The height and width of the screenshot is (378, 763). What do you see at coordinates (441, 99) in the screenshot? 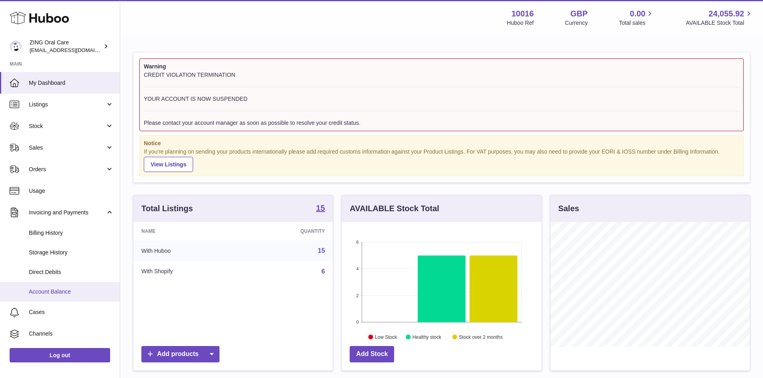
I see `div: CREDIT VIOLATION TERMINATION YOUR ACCOUNT IS NOW SUSPENDED Please contact your account manager as...` at bounding box center [441, 99].